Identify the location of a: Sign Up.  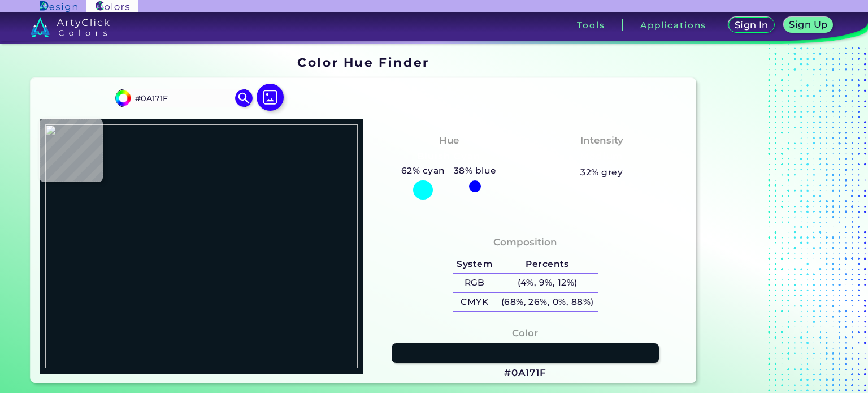
(808, 25).